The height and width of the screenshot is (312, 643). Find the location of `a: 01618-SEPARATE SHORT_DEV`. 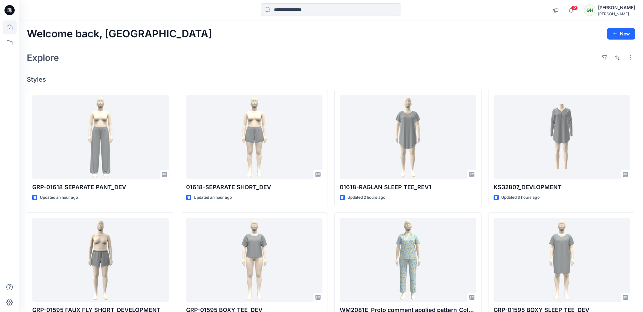

a: 01618-SEPARATE SHORT_DEV is located at coordinates (255, 137).